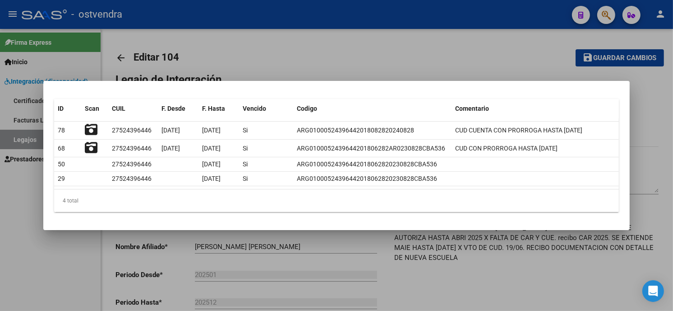 The width and height of the screenshot is (673, 311). Describe the element at coordinates (68, 108) in the screenshot. I see `datatable-header-cell: ID` at that location.